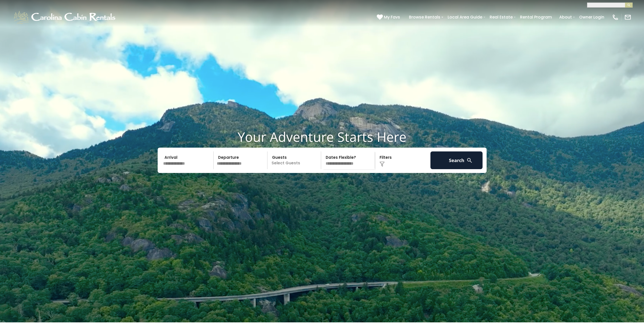 The height and width of the screenshot is (333, 644). What do you see at coordinates (615, 17) in the screenshot?
I see `img: phone-regular-white.png` at bounding box center [615, 17].